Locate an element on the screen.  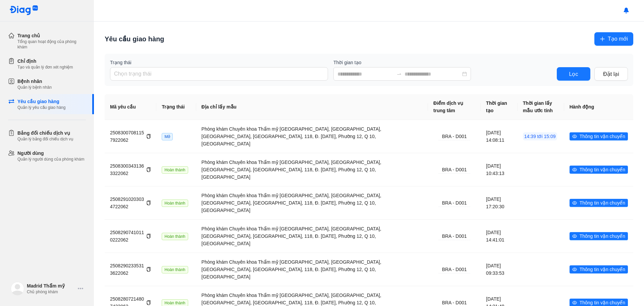
div: 25082907410110222062 is located at coordinates (131, 236).